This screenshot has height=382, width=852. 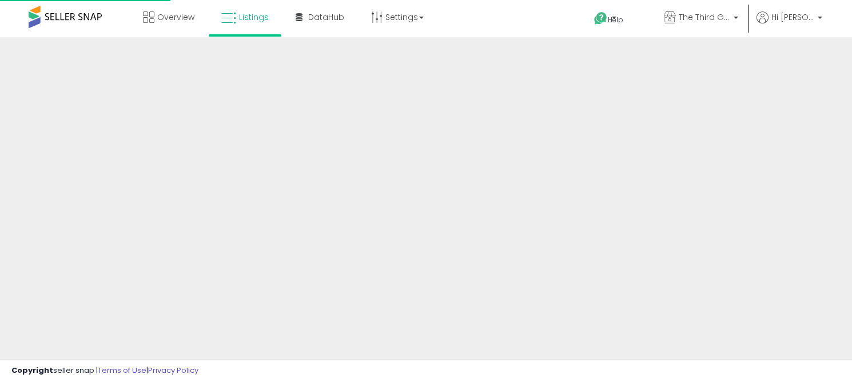 I want to click on span: The Third Generation, so click(x=705, y=17).